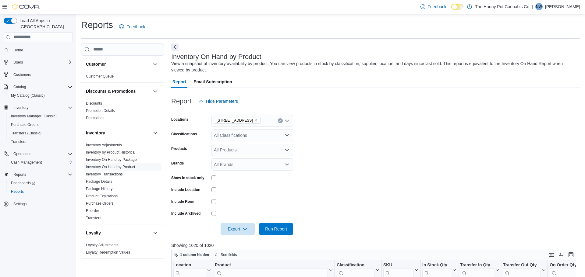 The height and width of the screenshot is (277, 585). Describe the element at coordinates (108, 253) in the screenshot. I see `a: Loyalty Redemption Values` at that location.